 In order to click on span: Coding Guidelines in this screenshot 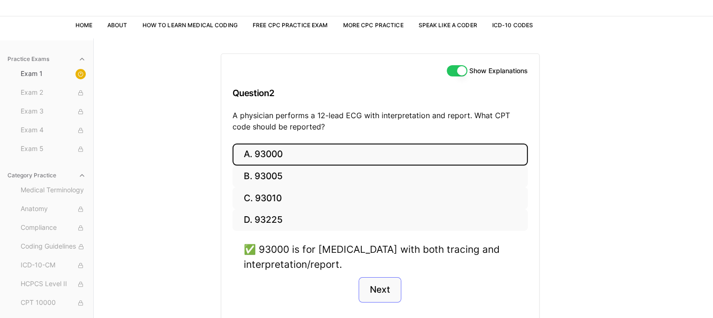, I will do `click(53, 246)`.